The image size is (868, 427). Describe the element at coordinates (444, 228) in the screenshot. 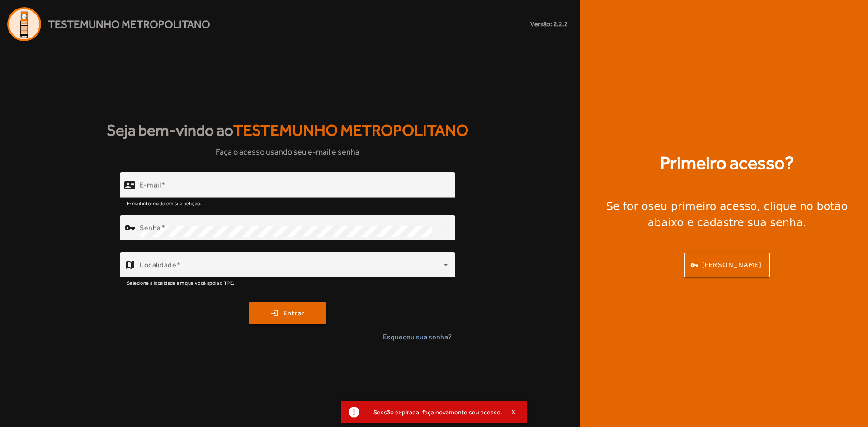

I see `mat-icon: visibility_off` at that location.